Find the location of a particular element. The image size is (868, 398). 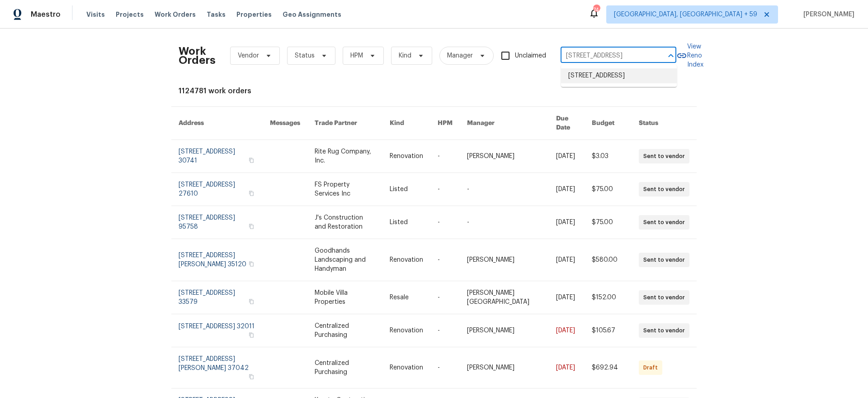

td: Mobile Villa Properties is located at coordinates (345, 297).